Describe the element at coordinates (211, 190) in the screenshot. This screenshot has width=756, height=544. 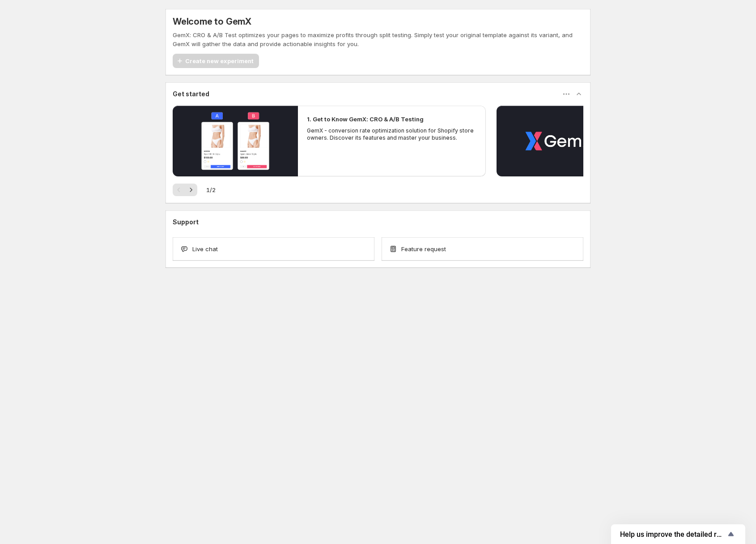
I see `span: 1 / 2` at that location.